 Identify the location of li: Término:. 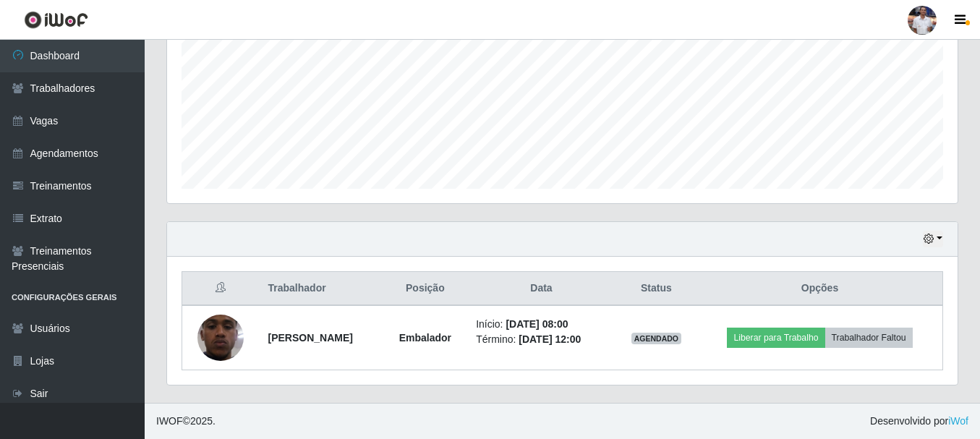
(541, 339).